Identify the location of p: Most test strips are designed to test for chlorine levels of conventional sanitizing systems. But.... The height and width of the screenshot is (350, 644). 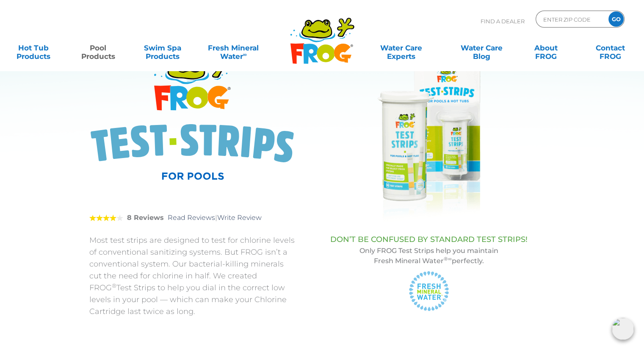
(192, 276).